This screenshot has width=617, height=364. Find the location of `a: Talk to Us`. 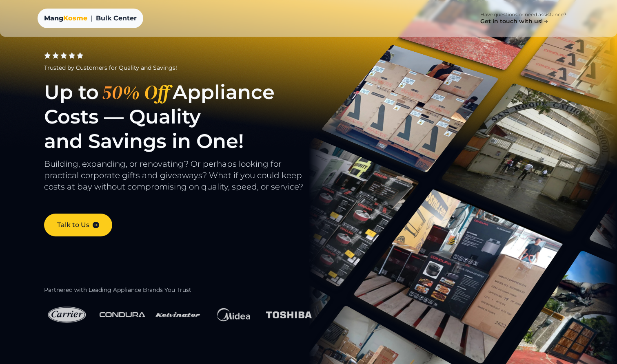

a: Talk to Us is located at coordinates (78, 225).